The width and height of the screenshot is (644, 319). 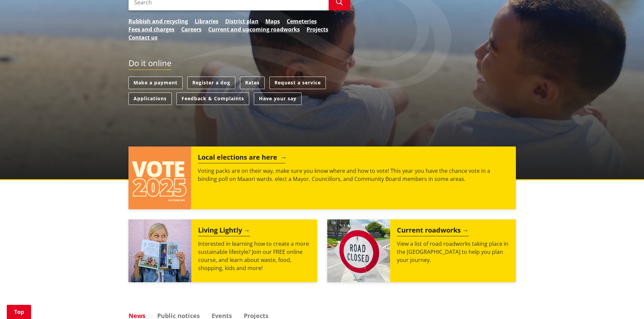 What do you see at coordinates (222, 316) in the screenshot?
I see `a: Events` at bounding box center [222, 316].